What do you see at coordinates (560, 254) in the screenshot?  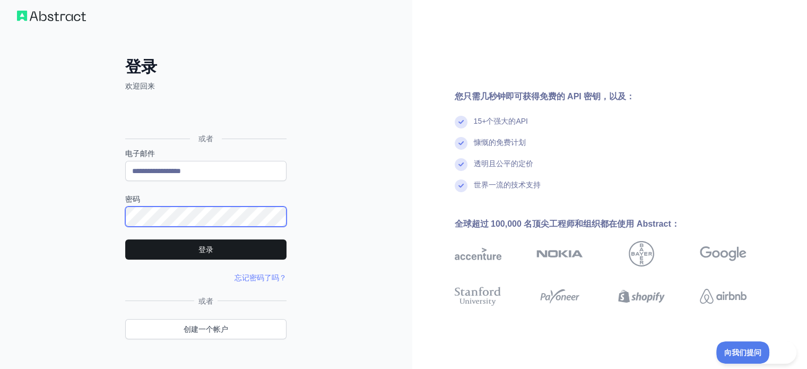 I see `img: 诺基亚` at bounding box center [560, 254].